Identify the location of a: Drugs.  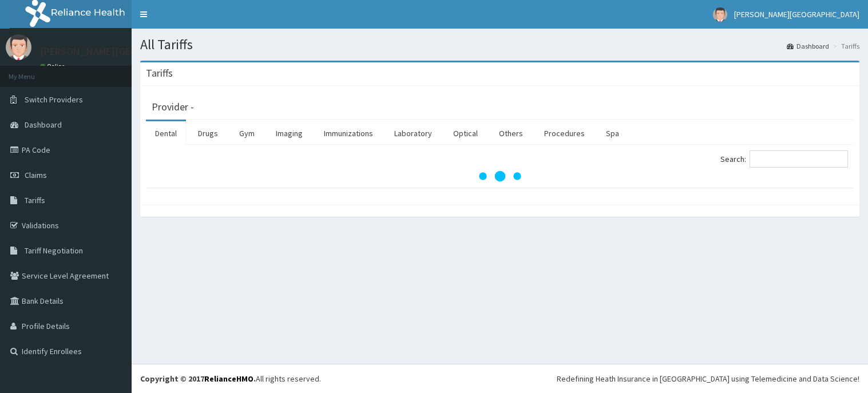
(208, 133).